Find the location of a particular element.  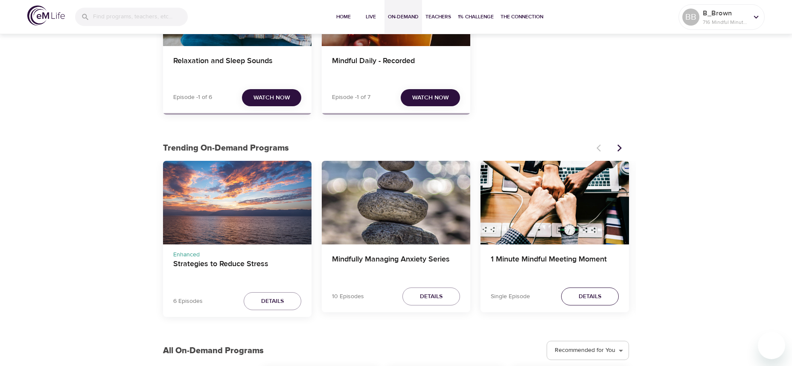

span: Teachers is located at coordinates (438, 17).